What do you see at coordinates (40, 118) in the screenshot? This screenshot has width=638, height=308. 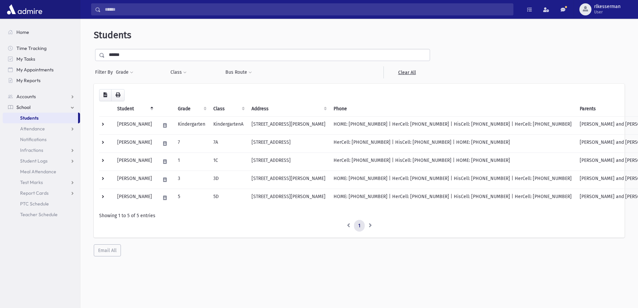 I see `a: Students` at bounding box center [40, 118].